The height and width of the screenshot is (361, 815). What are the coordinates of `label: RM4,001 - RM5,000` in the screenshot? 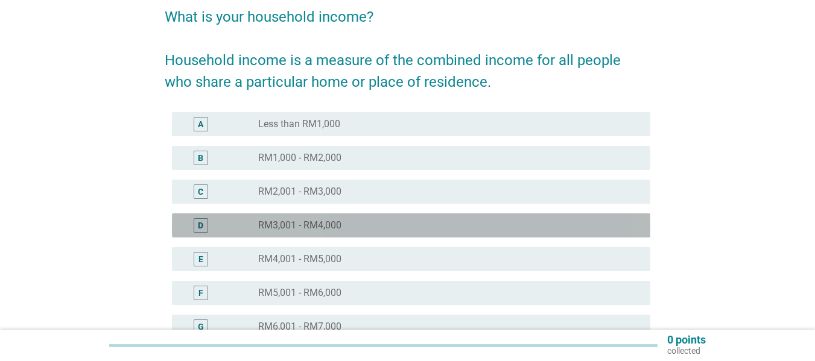 It's located at (300, 259).